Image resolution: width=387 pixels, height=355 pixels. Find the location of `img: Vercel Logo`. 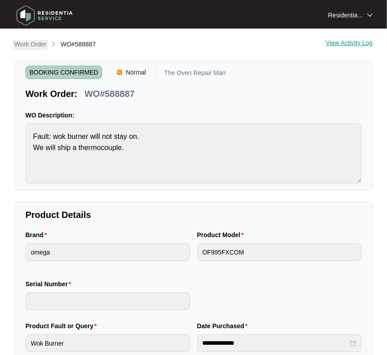

img: Vercel Logo is located at coordinates (120, 72).